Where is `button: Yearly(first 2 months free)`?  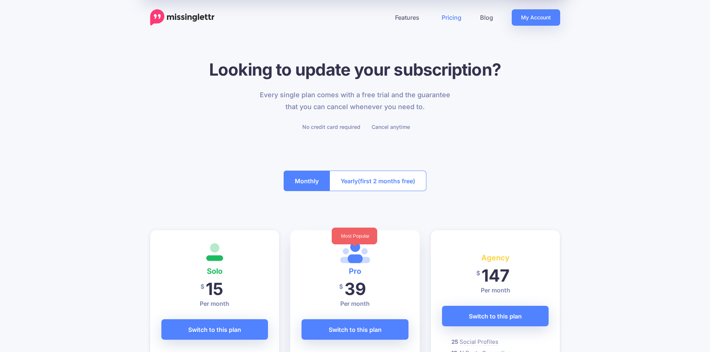 button: Yearly(first 2 months free) is located at coordinates (378, 181).